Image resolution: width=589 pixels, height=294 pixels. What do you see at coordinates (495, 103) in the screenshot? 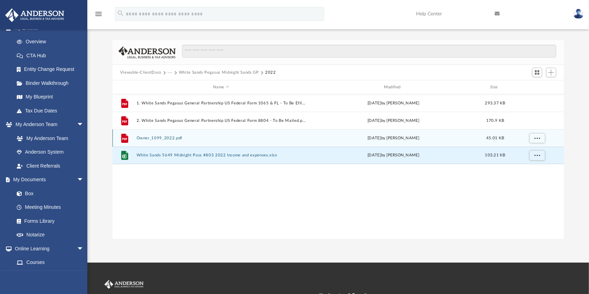
I see `span: 293.37 KB` at bounding box center [495, 103].